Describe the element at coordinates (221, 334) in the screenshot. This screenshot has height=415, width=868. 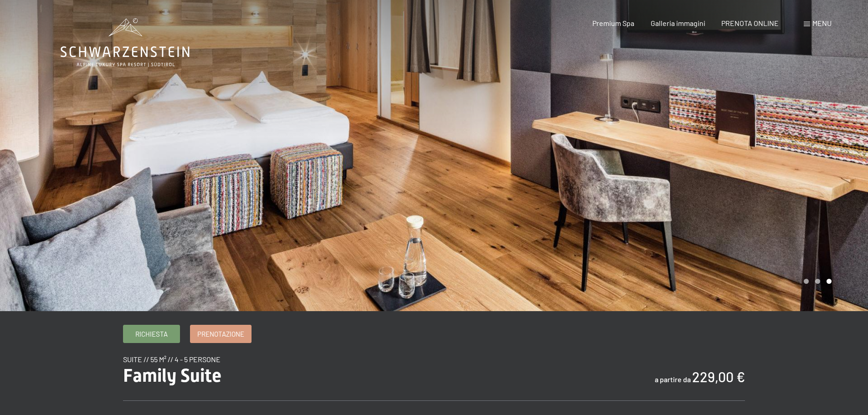
I see `span: Prenotazione` at that location.